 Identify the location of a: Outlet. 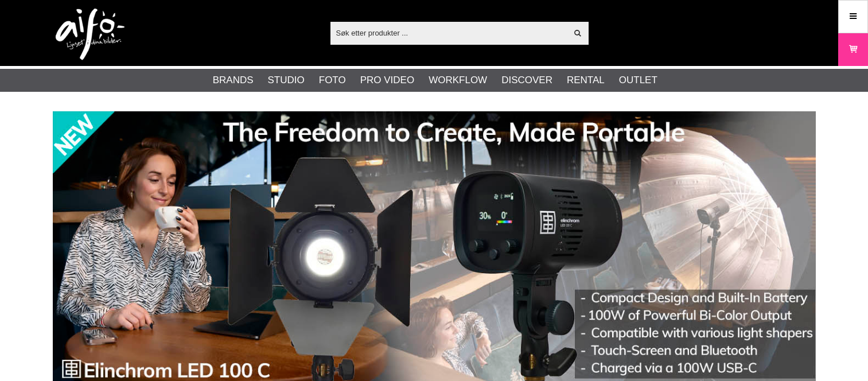
(638, 80).